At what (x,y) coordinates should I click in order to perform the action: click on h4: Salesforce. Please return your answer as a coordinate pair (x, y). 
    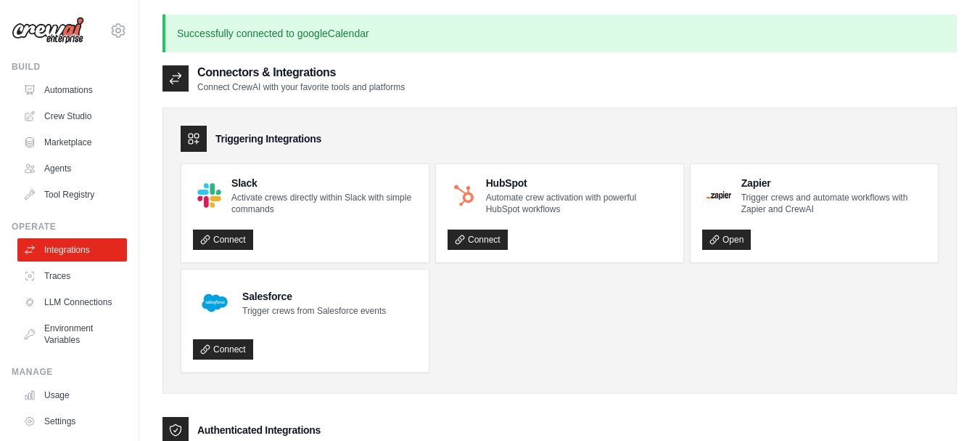
    Looking at the image, I should click on (314, 296).